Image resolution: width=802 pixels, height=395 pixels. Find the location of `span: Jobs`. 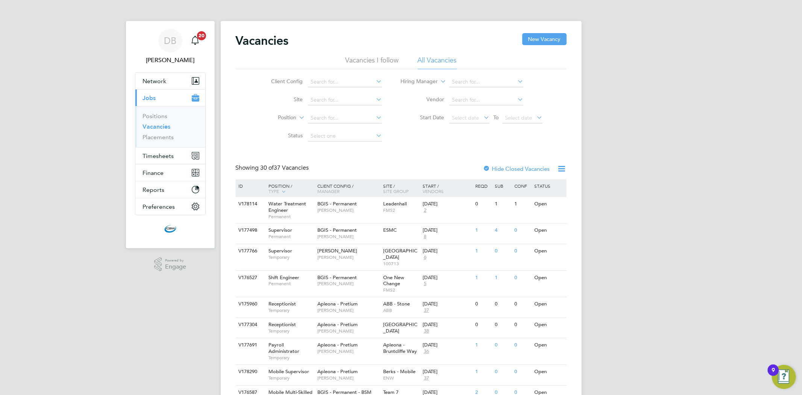

span: Jobs is located at coordinates (149, 98).